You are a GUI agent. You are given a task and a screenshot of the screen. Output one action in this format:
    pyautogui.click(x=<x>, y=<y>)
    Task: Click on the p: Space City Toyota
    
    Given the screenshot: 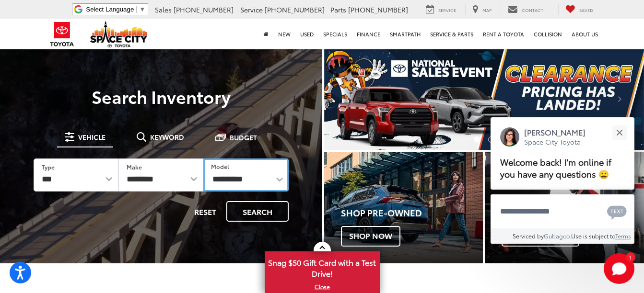 What is the action you would take?
    pyautogui.click(x=555, y=141)
    